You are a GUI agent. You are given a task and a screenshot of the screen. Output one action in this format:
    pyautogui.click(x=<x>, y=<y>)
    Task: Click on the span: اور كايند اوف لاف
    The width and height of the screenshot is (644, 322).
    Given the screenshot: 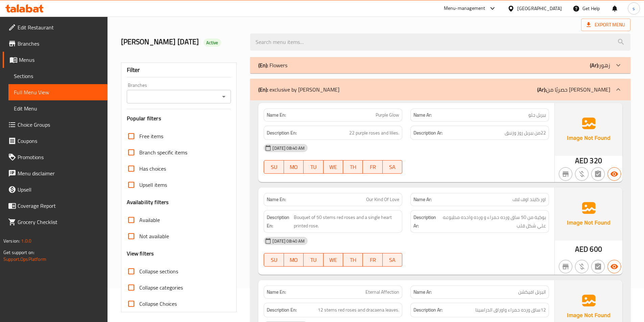 What is the action you would take?
    pyautogui.click(x=529, y=199)
    